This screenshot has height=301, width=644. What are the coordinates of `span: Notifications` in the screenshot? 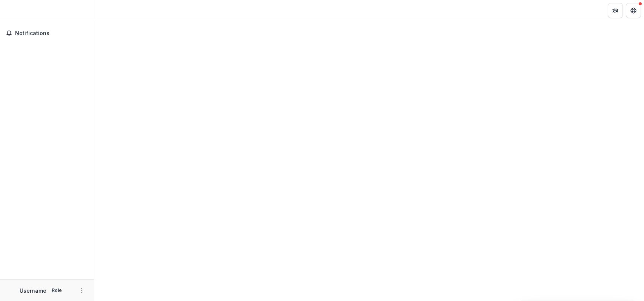 It's located at (52, 33).